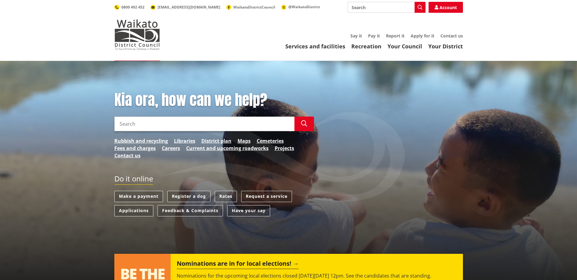  I want to click on a: Careers, so click(171, 148).